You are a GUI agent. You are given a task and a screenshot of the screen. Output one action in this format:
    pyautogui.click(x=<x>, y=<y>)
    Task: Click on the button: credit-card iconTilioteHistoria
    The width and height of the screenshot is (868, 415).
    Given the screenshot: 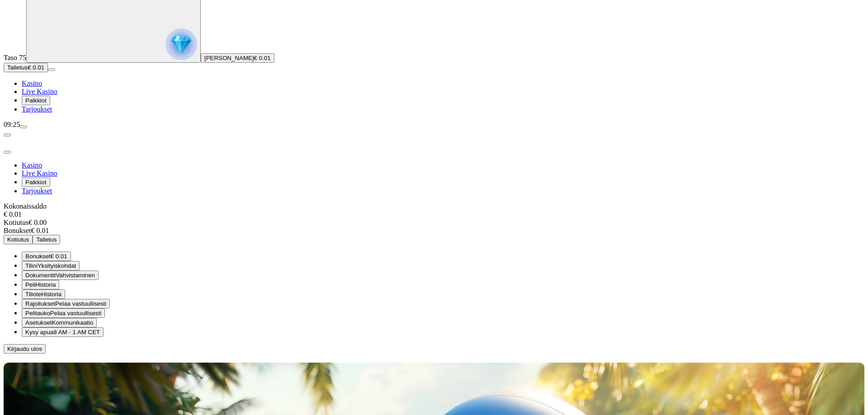 What is the action you would take?
    pyautogui.click(x=43, y=294)
    